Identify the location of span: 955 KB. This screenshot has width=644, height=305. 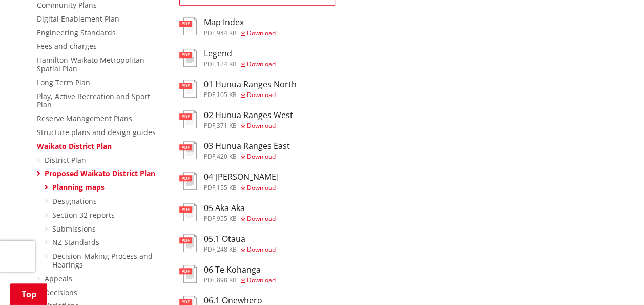
(227, 218).